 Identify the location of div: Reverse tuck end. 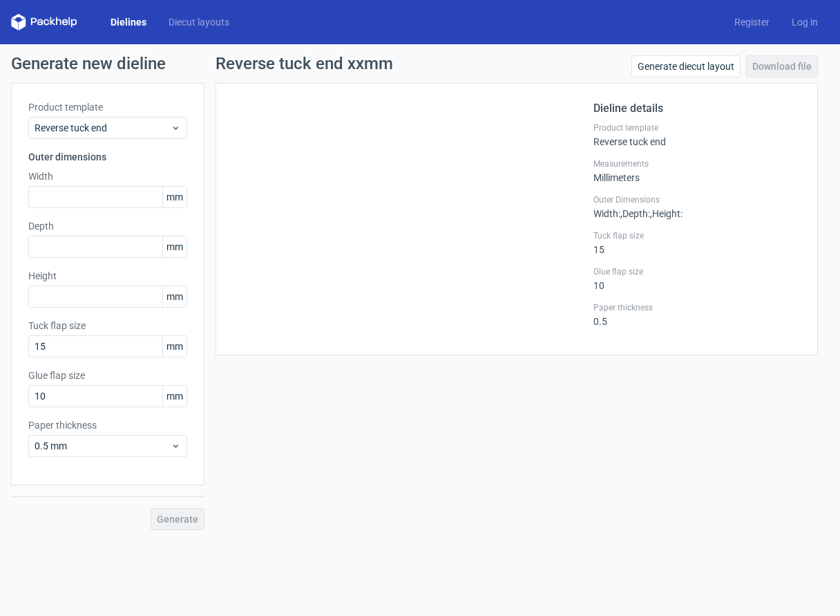
(697, 135).